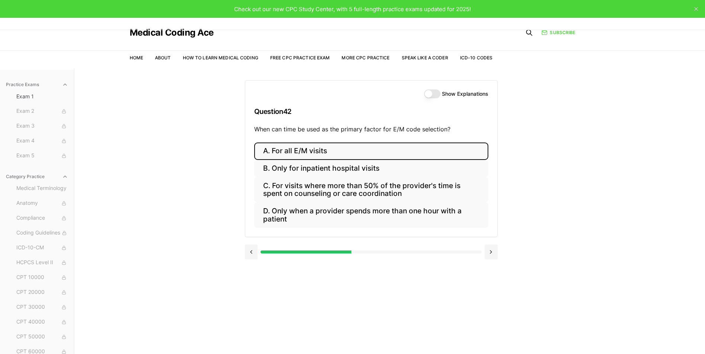 This screenshot has height=354, width=705. Describe the element at coordinates (42, 111) in the screenshot. I see `button: Exam 2` at that location.